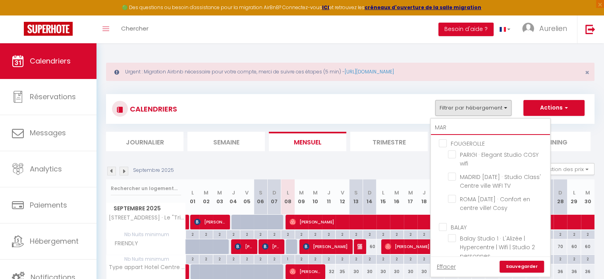 This screenshot has width=604, height=279. Describe the element at coordinates (124, 244) in the screenshot. I see `span: FRIENDLY` at that location.